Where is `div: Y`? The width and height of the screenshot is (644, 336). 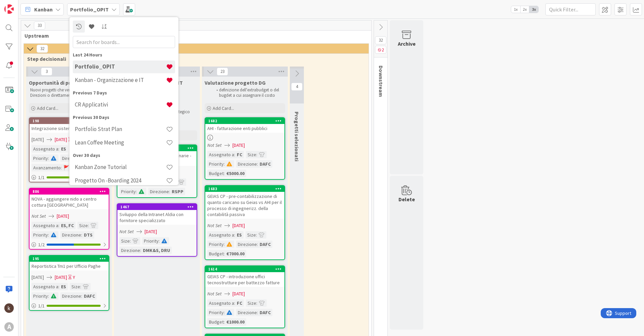
div: Y is located at coordinates (74, 277).